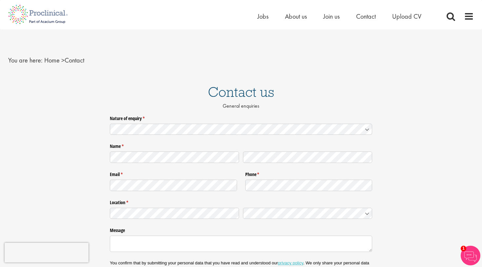  What do you see at coordinates (52, 60) in the screenshot?
I see `a: breadcrumb link to Home` at bounding box center [52, 60].